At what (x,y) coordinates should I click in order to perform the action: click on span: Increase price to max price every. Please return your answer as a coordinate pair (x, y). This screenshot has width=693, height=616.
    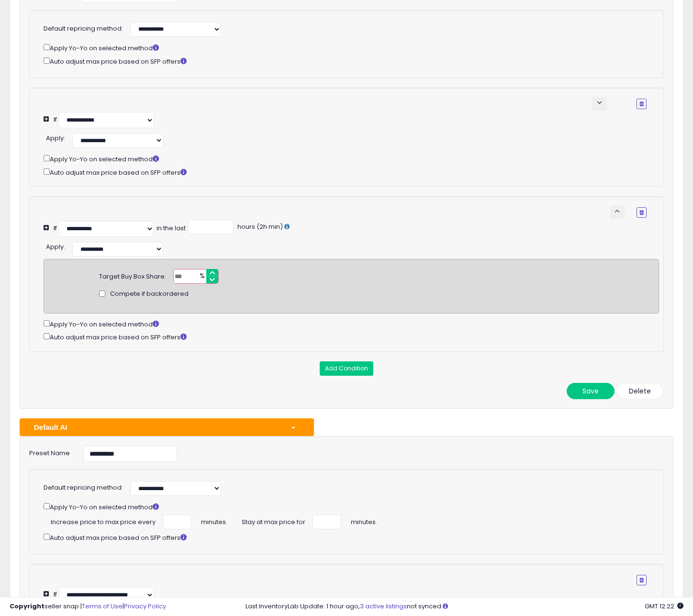
    Looking at the image, I should click on (103, 521).